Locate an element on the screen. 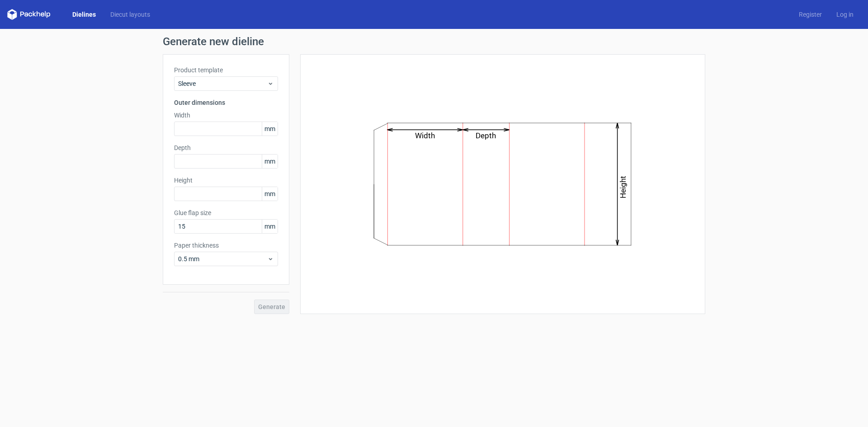 This screenshot has width=868, height=427. a: Diecut layouts is located at coordinates (130, 14).